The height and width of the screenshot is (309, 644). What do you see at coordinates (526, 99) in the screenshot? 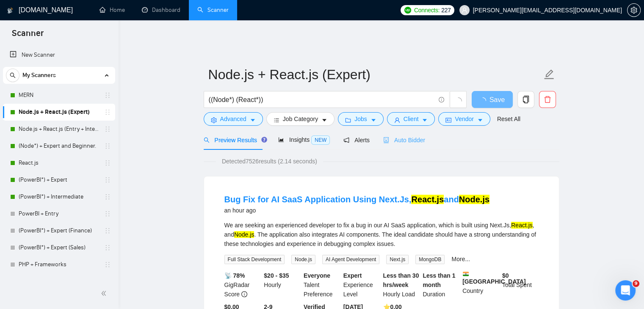
I see `button: copy` at bounding box center [526, 99].